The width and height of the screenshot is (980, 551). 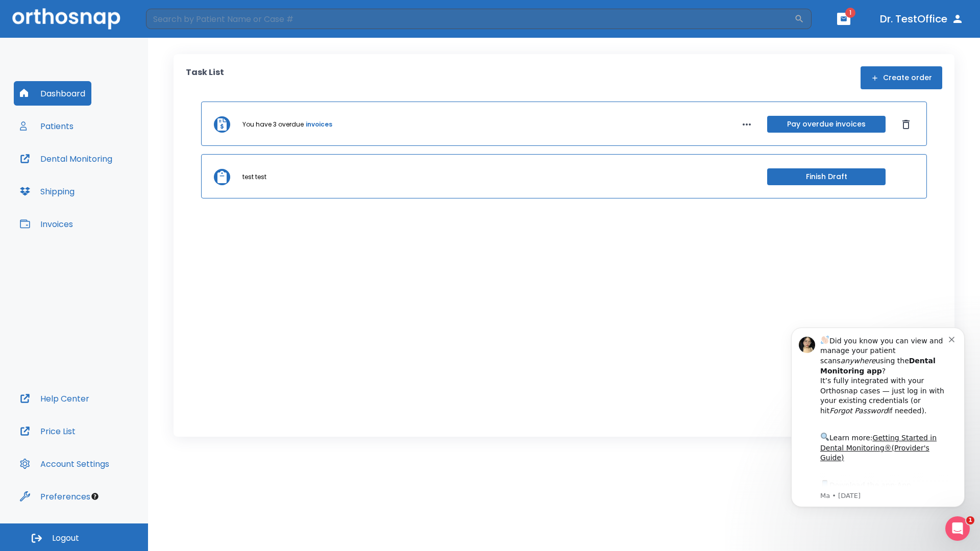 I want to click on button: Account Settings, so click(x=65, y=464).